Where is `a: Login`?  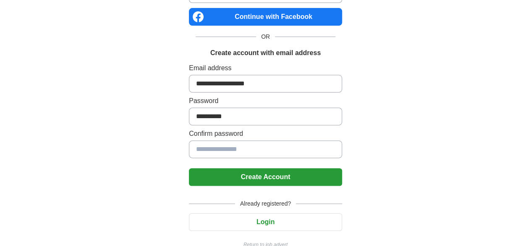
a: Login is located at coordinates (265, 221).